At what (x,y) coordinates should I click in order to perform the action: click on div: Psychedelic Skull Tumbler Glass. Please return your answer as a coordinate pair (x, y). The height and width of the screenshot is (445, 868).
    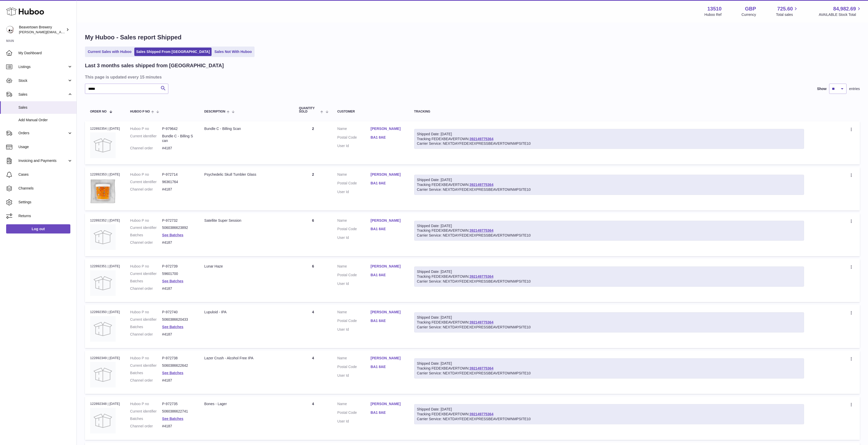
    Looking at the image, I should click on (247, 174).